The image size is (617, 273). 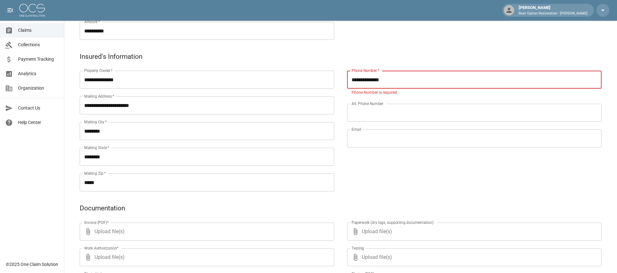 I want to click on label: Property Owner, so click(x=98, y=70).